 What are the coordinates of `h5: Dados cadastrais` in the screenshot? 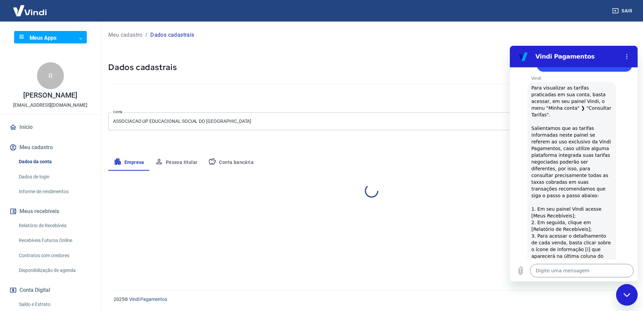 It's located at (372, 67).